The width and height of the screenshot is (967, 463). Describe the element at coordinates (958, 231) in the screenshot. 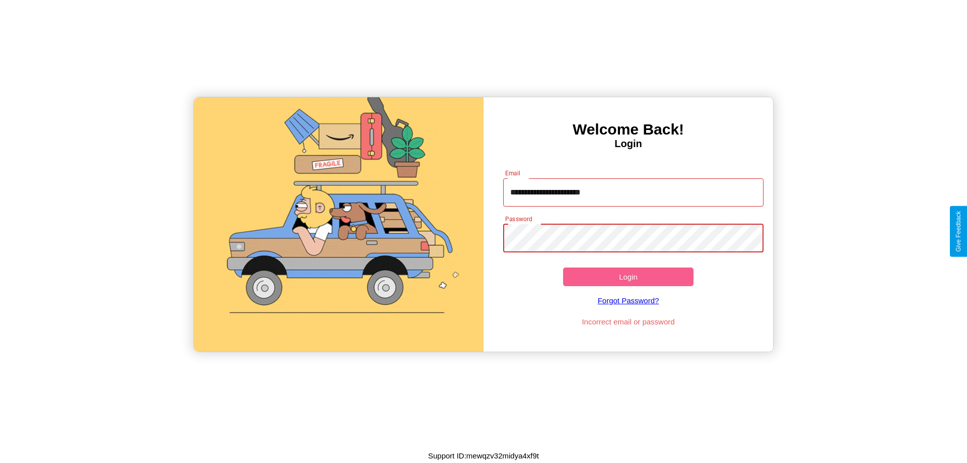

I see `div: Give Feedback` at that location.